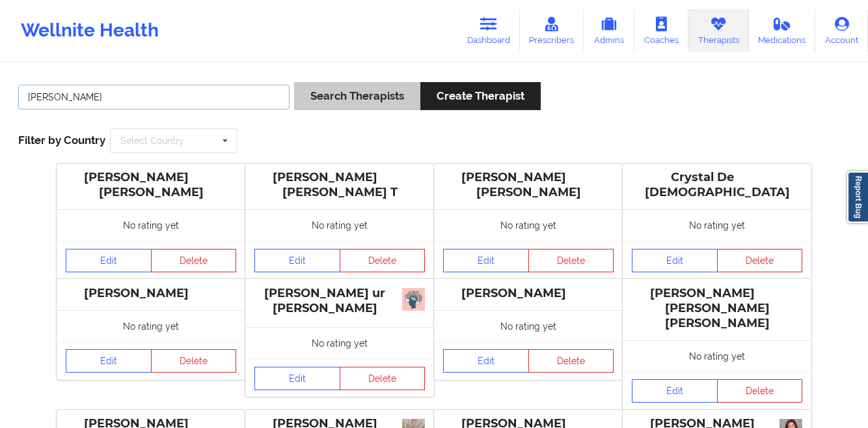 This screenshot has width=868, height=428. I want to click on a: Coaches, so click(661, 31).